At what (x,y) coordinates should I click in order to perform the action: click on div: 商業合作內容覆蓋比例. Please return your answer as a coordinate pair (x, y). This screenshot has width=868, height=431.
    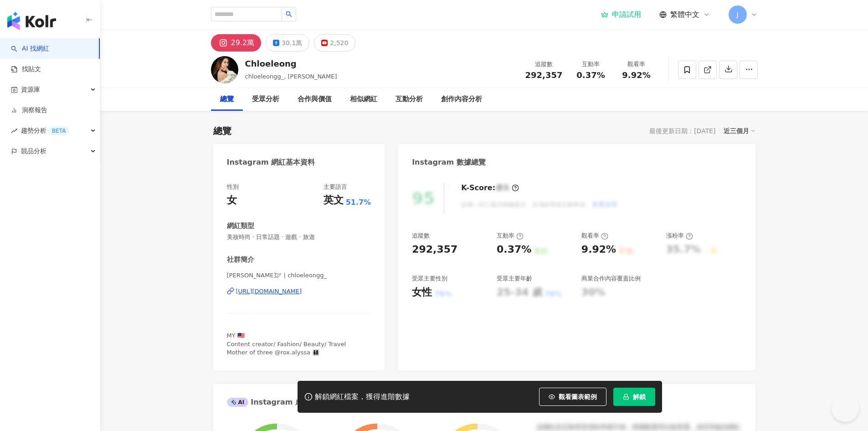
    Looking at the image, I should click on (611, 278).